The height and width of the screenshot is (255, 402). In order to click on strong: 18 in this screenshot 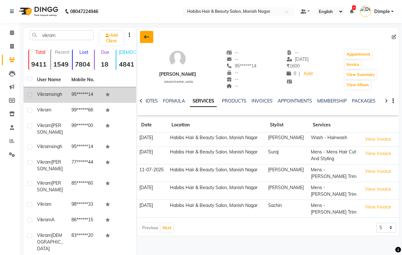, I will do `click(105, 64)`.